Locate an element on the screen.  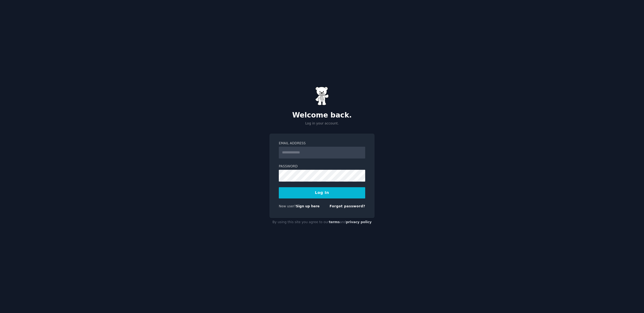
button: Log In is located at coordinates (322, 193).